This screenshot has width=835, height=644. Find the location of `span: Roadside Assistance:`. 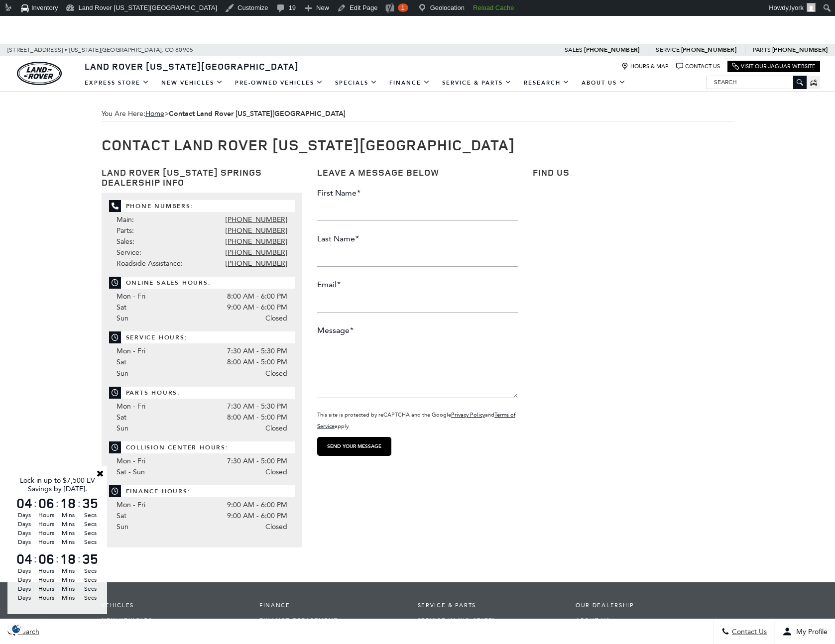

span: Roadside Assistance: is located at coordinates (149, 263).